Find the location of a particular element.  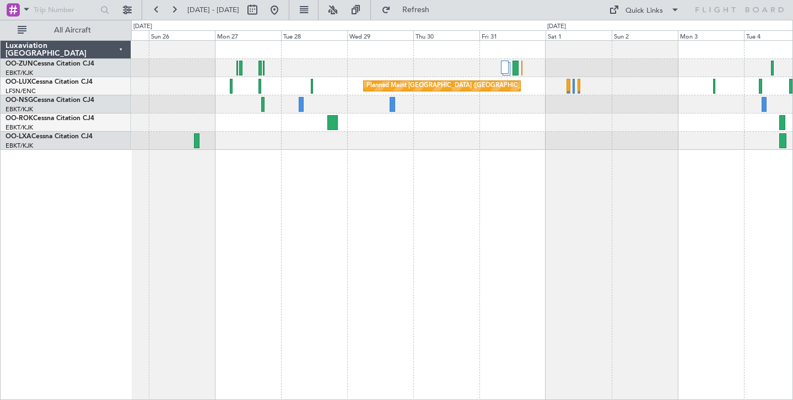

span: Refresh is located at coordinates (416, 10).